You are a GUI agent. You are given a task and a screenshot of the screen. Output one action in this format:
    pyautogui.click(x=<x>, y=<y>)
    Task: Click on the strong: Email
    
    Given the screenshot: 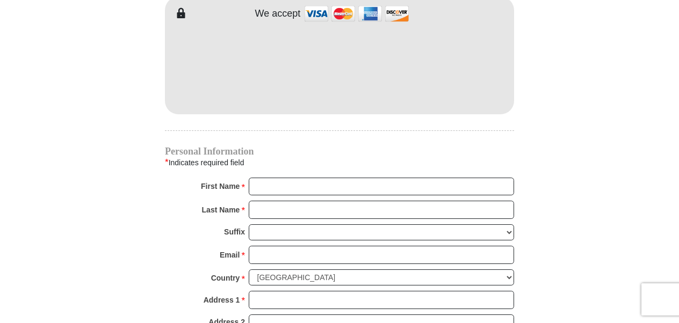 What is the action you would take?
    pyautogui.click(x=229, y=255)
    